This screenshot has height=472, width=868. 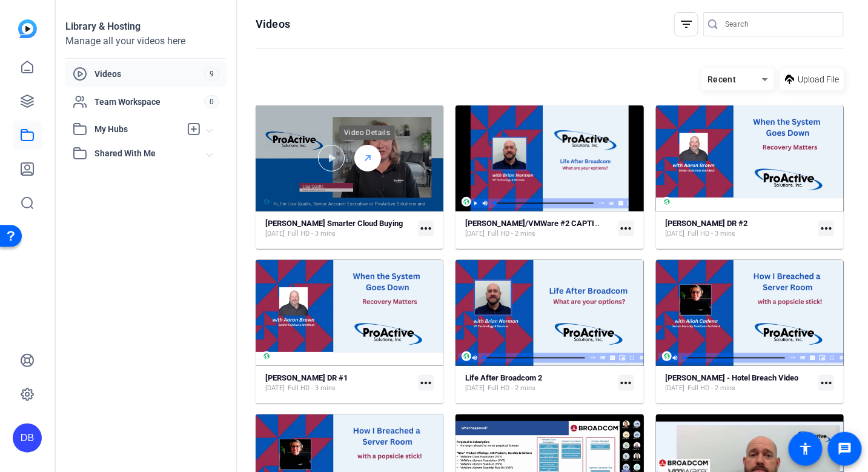 I want to click on button: Upload File, so click(x=812, y=79).